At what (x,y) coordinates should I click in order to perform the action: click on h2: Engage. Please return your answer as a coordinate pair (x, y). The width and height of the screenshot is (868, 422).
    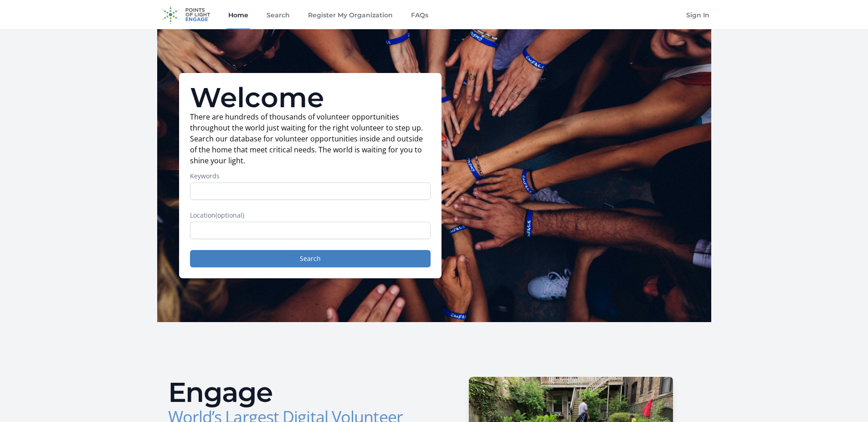
    Looking at the image, I should click on (297, 392).